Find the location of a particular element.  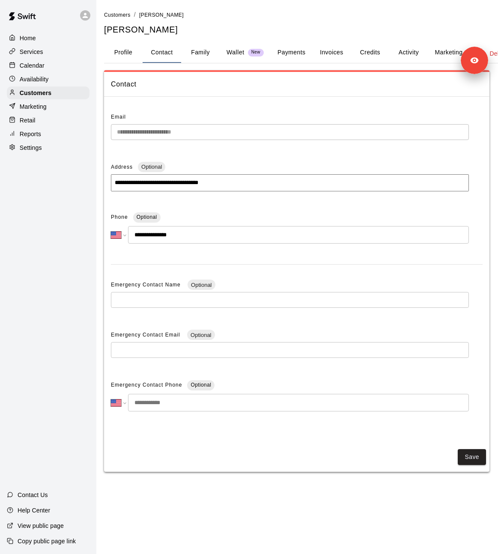

a: Home is located at coordinates (48, 38).